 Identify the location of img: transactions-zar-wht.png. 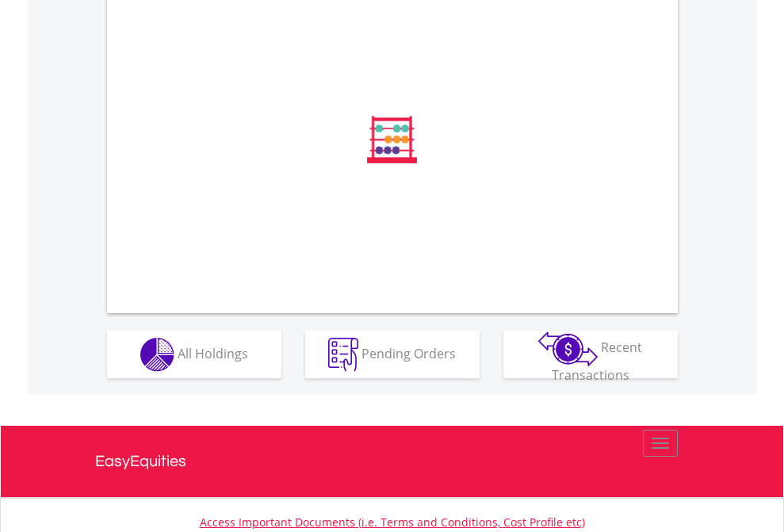
(568, 349).